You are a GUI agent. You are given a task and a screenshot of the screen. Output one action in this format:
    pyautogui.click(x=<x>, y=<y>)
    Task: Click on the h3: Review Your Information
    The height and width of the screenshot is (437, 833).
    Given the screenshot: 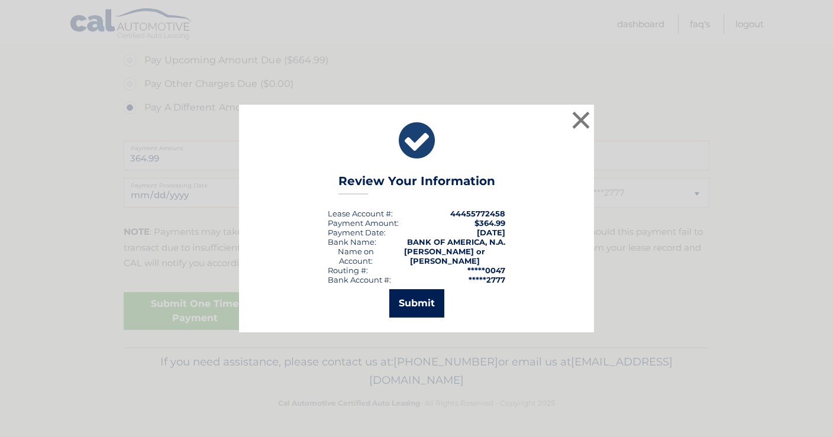 What is the action you would take?
    pyautogui.click(x=416, y=184)
    